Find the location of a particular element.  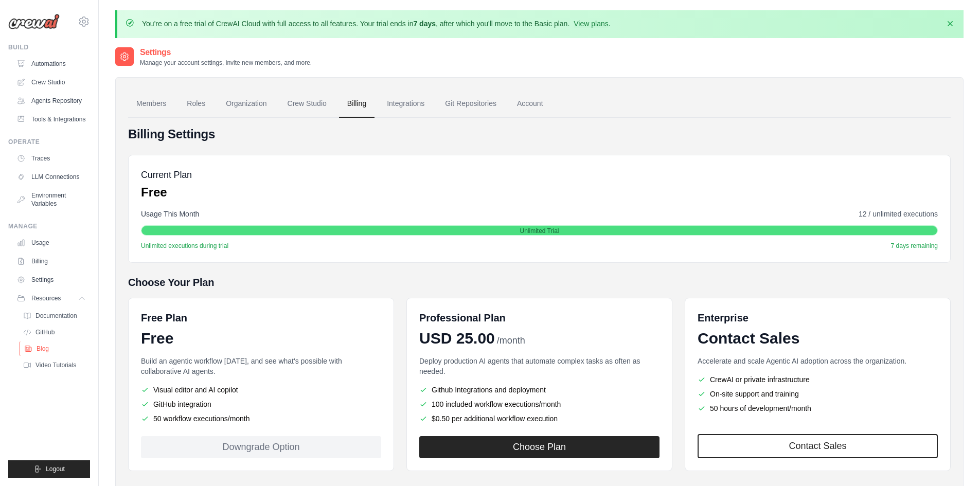

span: Usage This Month is located at coordinates (170, 214).